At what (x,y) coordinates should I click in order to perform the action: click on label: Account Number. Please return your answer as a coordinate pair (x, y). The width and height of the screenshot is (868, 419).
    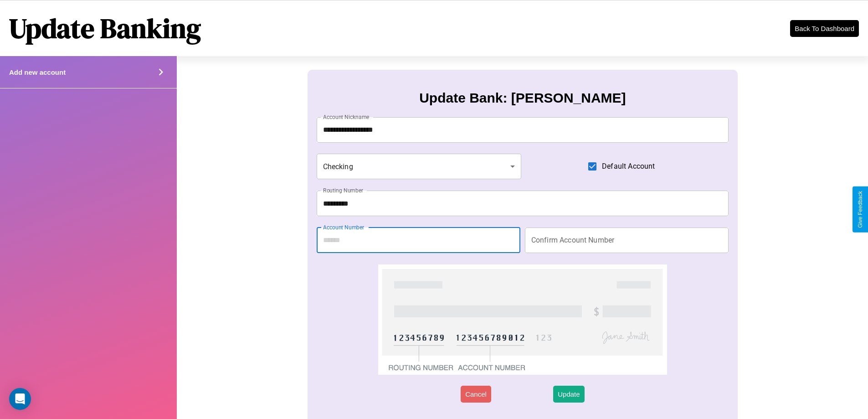
    Looking at the image, I should click on (343, 227).